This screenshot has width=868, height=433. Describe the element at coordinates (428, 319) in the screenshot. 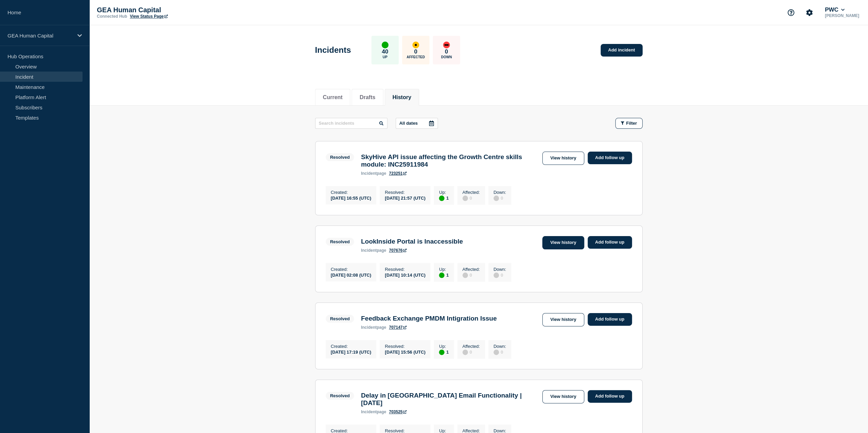

I see `h3: Feedback Exchange PMDM Intigration Issue` at that location.